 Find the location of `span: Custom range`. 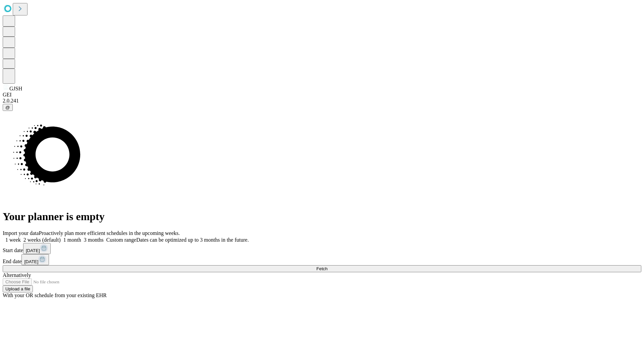

span: Custom range is located at coordinates (121, 239).